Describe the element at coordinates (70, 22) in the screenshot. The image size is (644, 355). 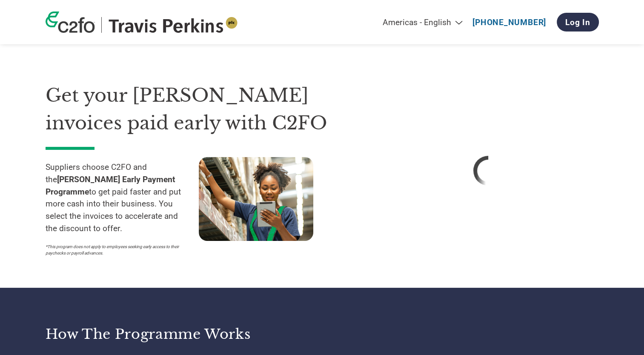
I see `img: c2fo logo` at that location.